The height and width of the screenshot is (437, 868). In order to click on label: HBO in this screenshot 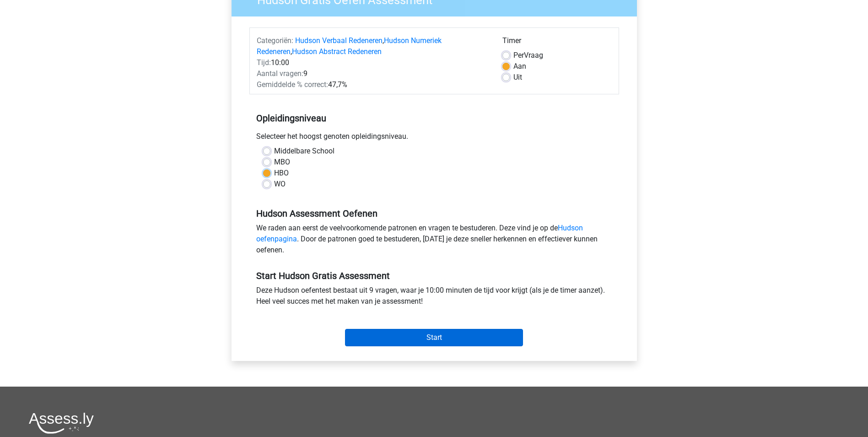, I will do `click(281, 173)`.